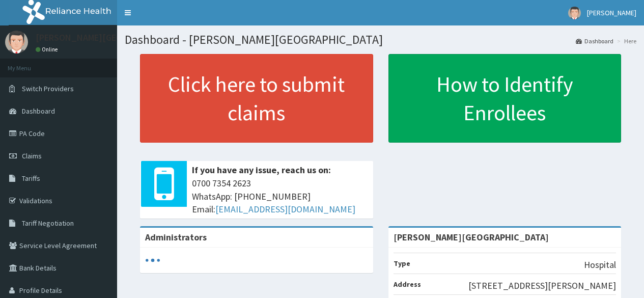 This screenshot has width=644, height=298. Describe the element at coordinates (48, 223) in the screenshot. I see `span: Tariff Negotiation` at that location.